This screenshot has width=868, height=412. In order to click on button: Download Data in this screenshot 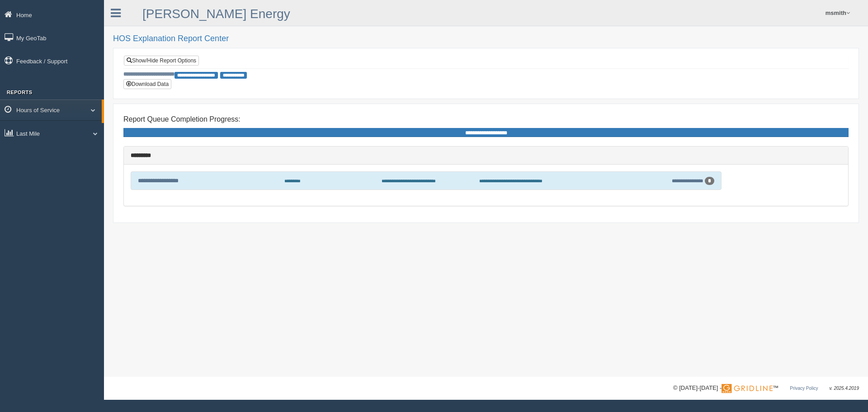, I will do `click(147, 85)`.